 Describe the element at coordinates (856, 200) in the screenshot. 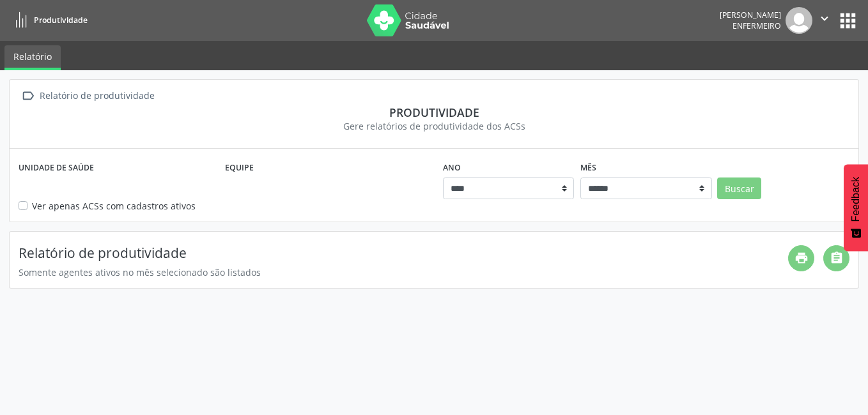

I see `span: Feedback` at that location.